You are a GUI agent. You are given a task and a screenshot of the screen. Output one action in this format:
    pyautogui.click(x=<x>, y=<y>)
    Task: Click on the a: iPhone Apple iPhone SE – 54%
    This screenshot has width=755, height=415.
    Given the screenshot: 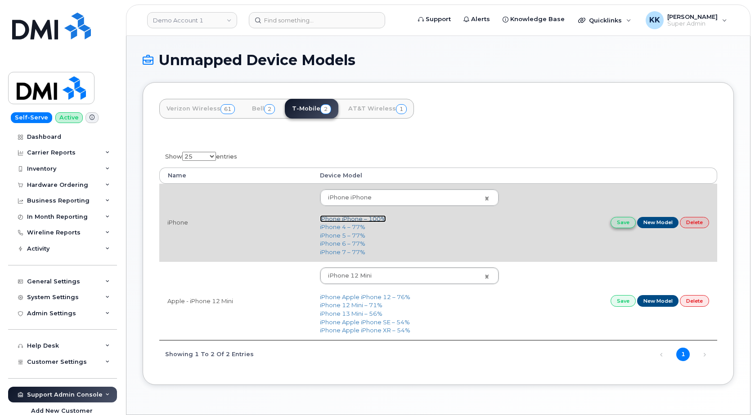 What is the action you would take?
    pyautogui.click(x=365, y=322)
    